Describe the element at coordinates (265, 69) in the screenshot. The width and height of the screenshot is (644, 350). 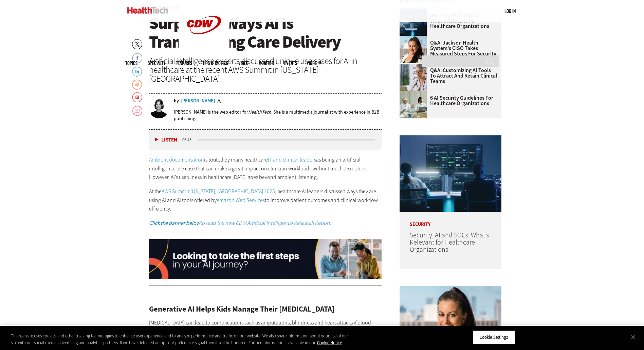
I see `div: Artificial intelligence experts discussed unique use cases for AI in healthcare at the recent AWS...` at that location.